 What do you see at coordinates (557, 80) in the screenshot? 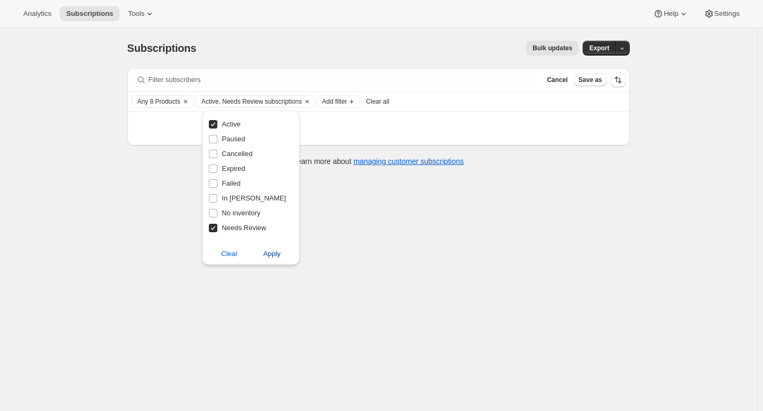
I see `button: Cancel` at bounding box center [557, 80].